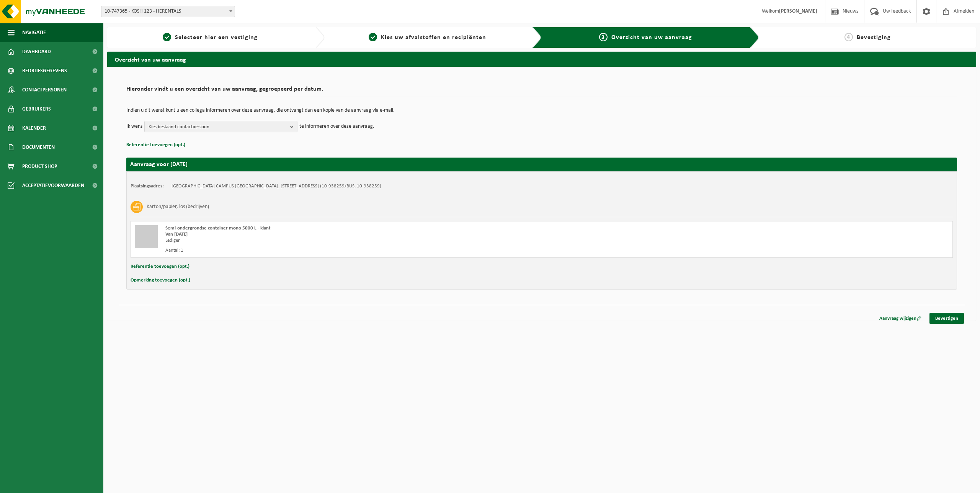  Describe the element at coordinates (36, 51) in the screenshot. I see `span: Dashboard` at that location.